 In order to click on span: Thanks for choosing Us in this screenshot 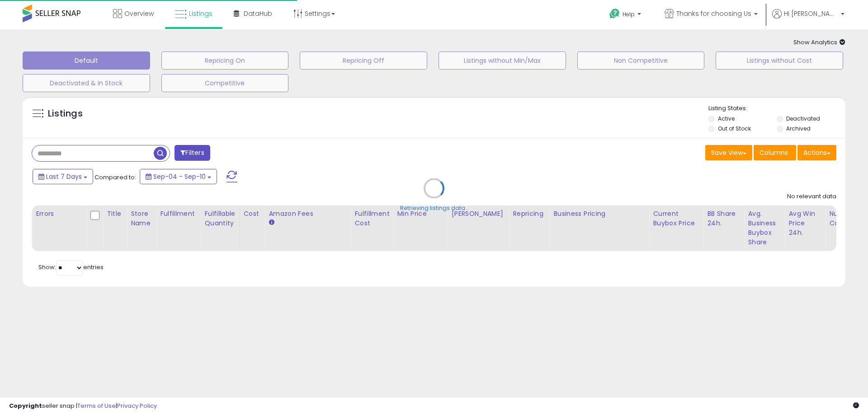, I will do `click(714, 14)`.